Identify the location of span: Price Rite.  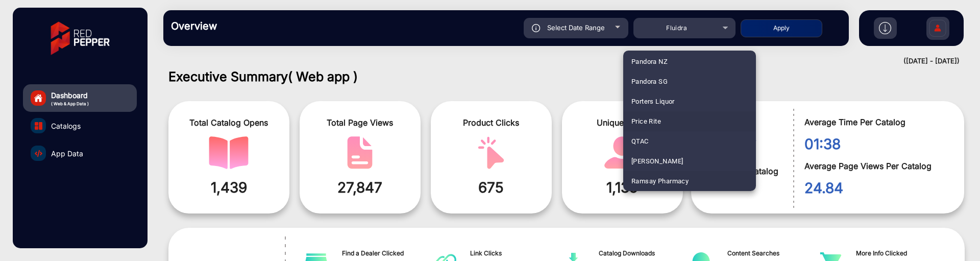
(646, 121).